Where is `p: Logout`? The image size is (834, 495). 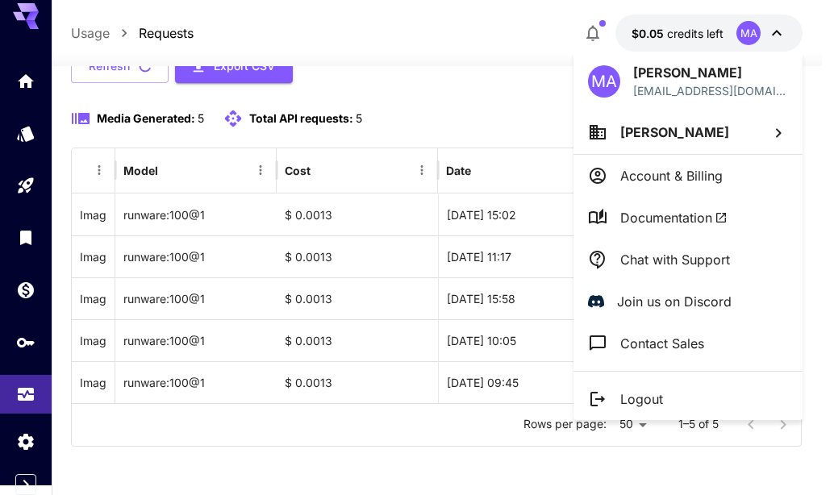 p: Logout is located at coordinates (642, 399).